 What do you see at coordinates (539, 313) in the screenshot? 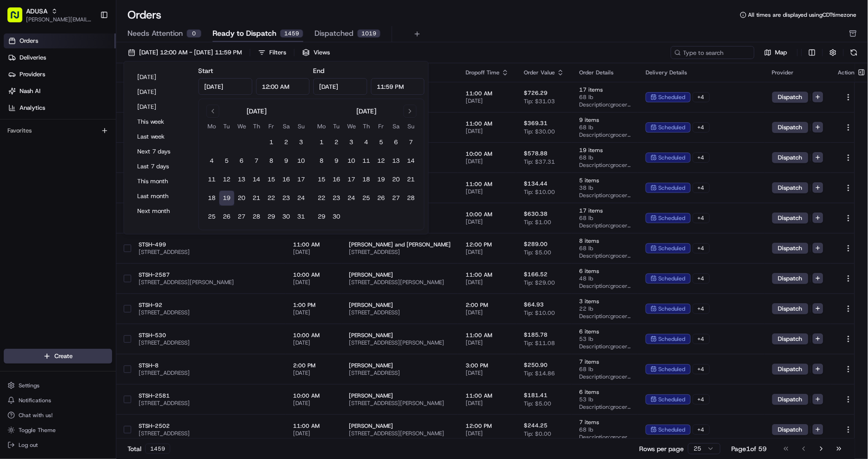
I see `span: Tip: $10.00` at bounding box center [539, 313].